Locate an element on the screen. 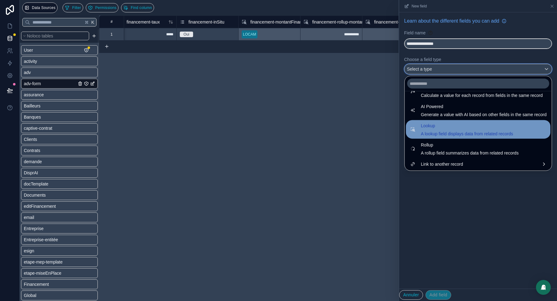 The height and width of the screenshot is (301, 557). span: esign is located at coordinates (29, 251).